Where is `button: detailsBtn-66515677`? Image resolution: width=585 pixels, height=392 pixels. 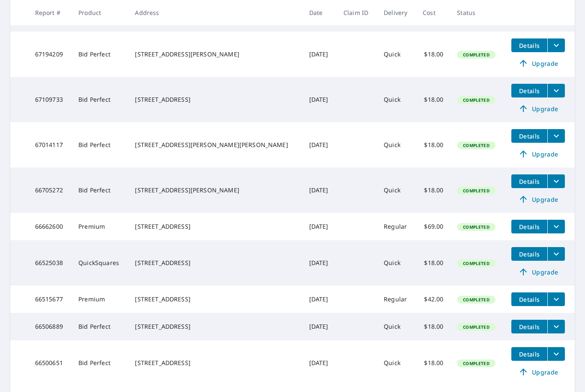 button: detailsBtn-66515677 is located at coordinates (529, 299).